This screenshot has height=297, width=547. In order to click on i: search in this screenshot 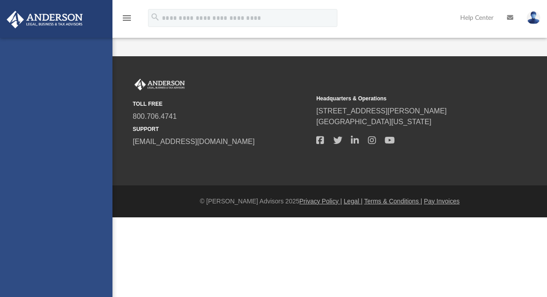, I will do `click(155, 17)`.